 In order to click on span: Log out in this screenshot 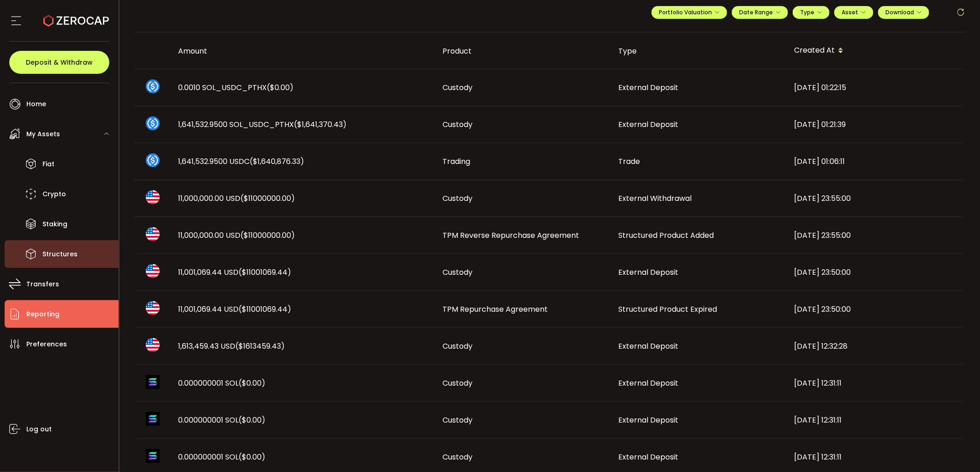, I will do `click(39, 429)`.